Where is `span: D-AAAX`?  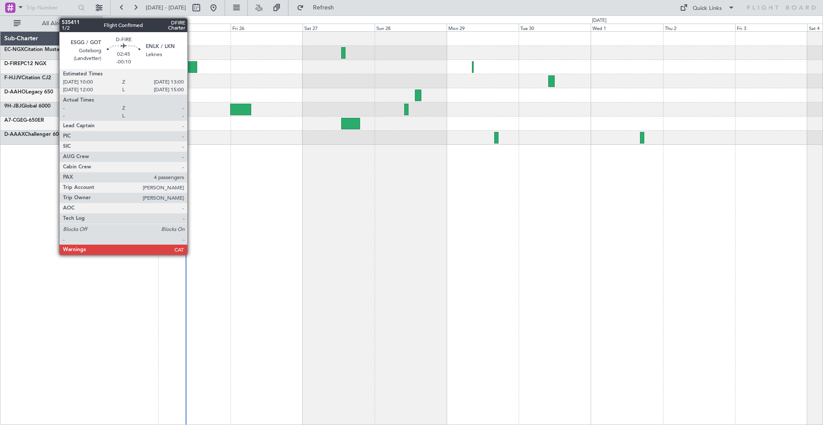
span: D-AAAX is located at coordinates (15, 135).